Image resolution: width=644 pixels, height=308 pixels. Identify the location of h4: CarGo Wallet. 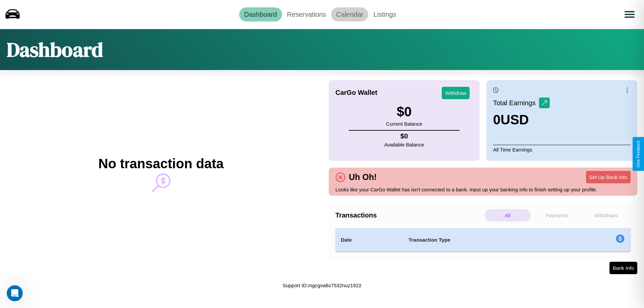
(356, 93).